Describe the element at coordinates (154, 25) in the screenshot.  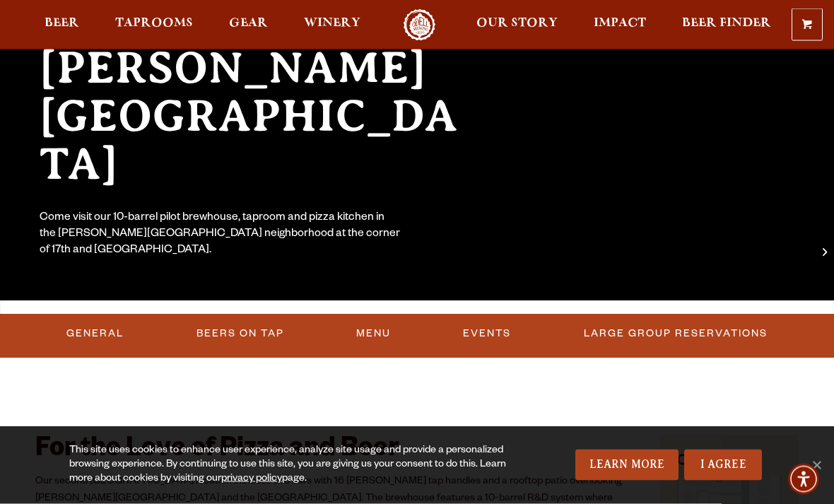
I see `a: Taprooms` at that location.